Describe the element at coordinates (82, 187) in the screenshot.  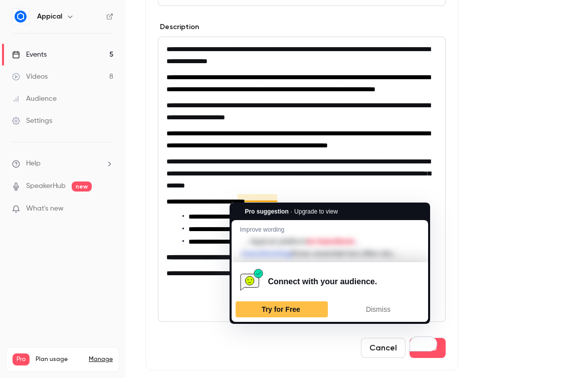
I see `span: new` at that location.